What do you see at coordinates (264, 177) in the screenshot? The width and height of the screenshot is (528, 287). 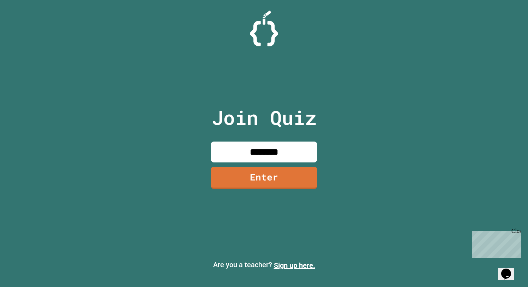 I see `a: Enter` at bounding box center [264, 177].